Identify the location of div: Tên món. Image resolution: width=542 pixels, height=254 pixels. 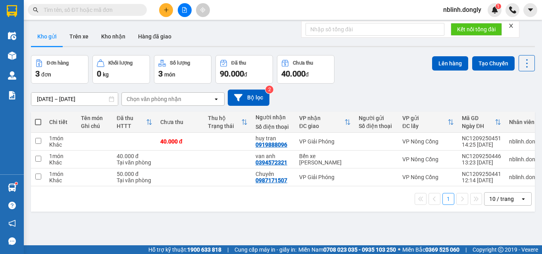
(95, 118).